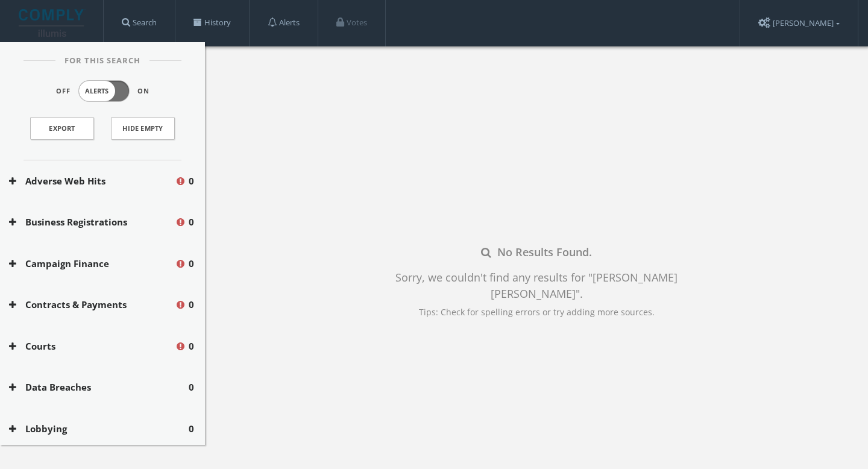  What do you see at coordinates (91, 263) in the screenshot?
I see `button: Campaign Finance` at bounding box center [91, 263].